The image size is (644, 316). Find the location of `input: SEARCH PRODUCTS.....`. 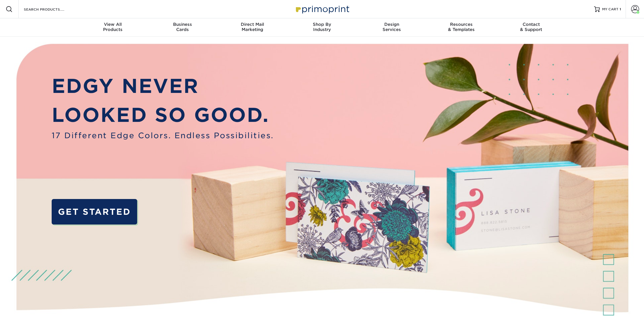

input: SEARCH PRODUCTS..... is located at coordinates (51, 9).